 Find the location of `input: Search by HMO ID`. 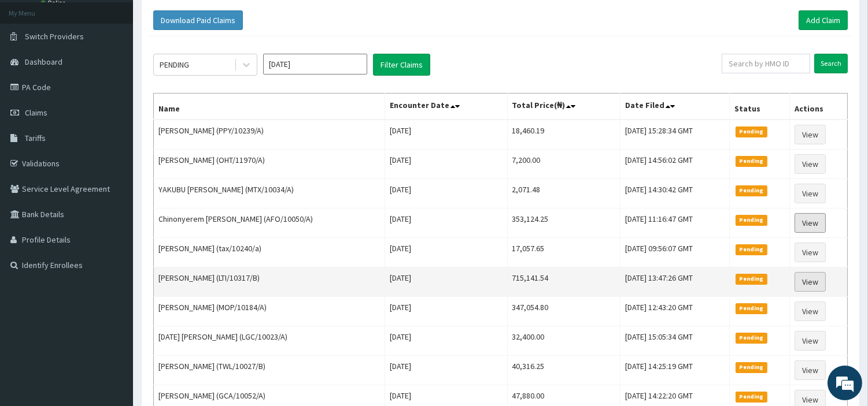

input: Search by HMO ID is located at coordinates (766, 64).